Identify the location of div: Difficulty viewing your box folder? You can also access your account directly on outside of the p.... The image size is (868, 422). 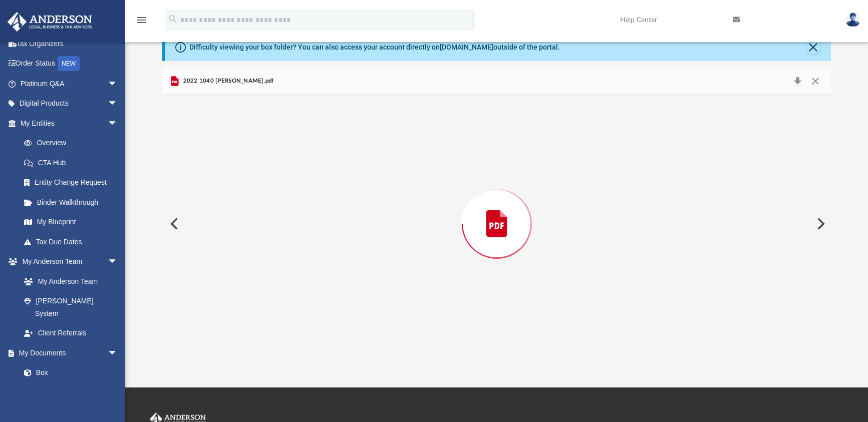
(375, 47).